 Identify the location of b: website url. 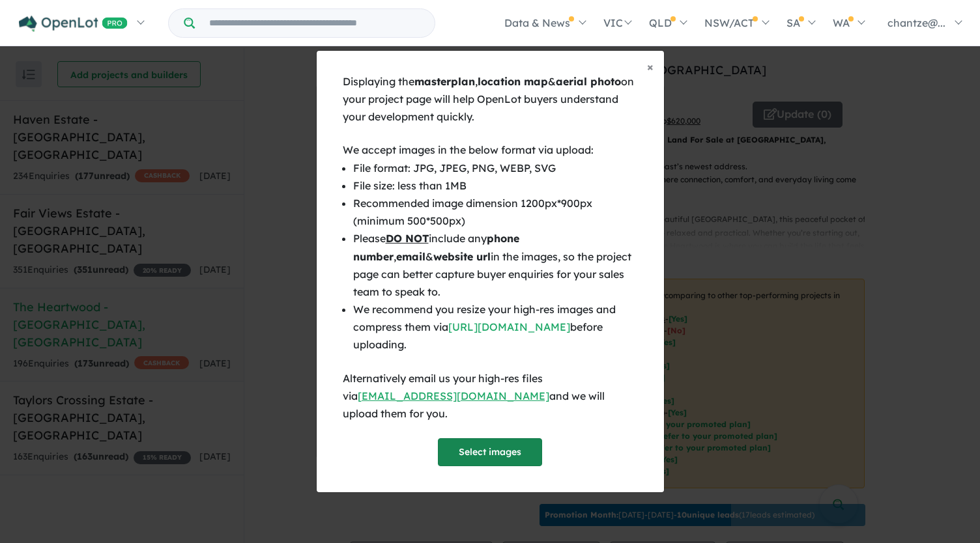
(462, 257).